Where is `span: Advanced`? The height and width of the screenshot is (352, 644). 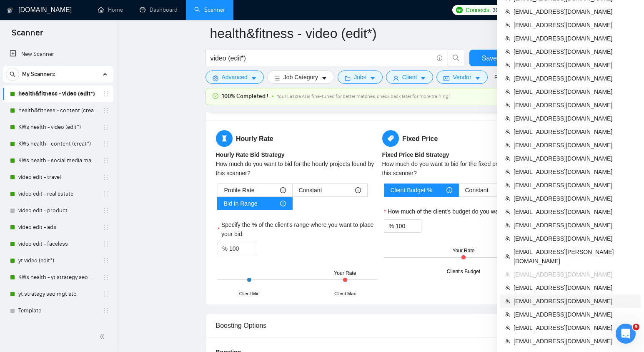
span: Advanced is located at coordinates (235, 77).